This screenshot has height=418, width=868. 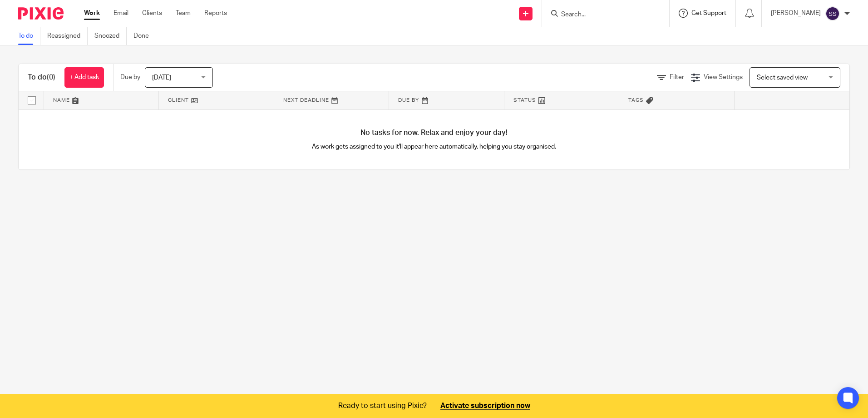 I want to click on a: To do, so click(x=29, y=36).